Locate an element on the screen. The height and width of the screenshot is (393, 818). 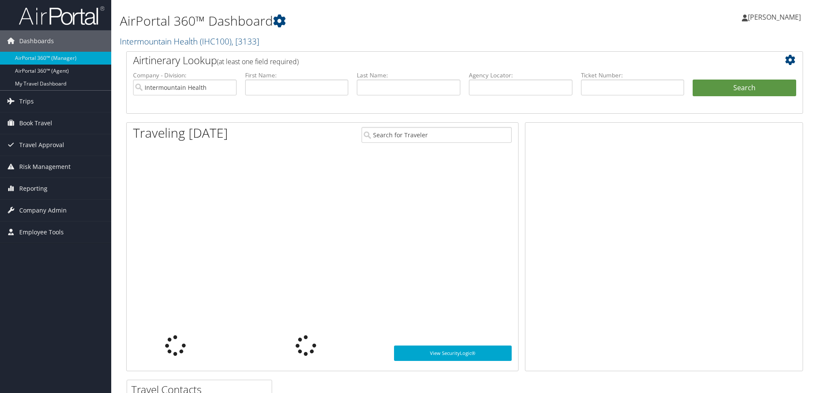
h1: AirPortal 360™ Dashboard is located at coordinates (349, 21).